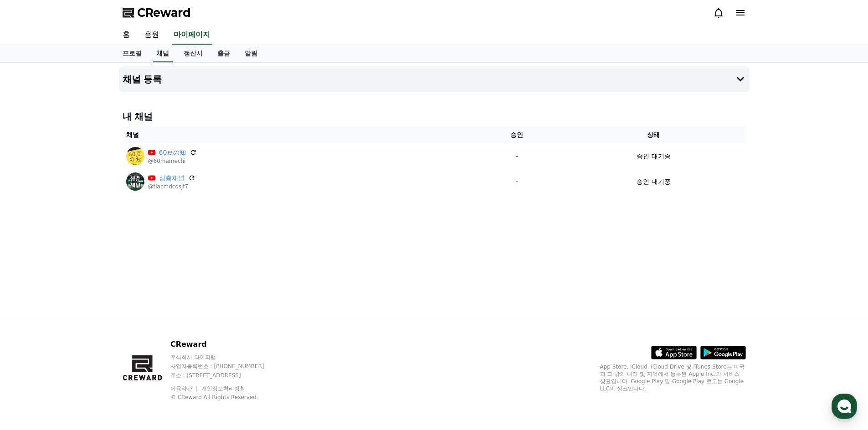  I want to click on th: 상태, so click(653, 135).